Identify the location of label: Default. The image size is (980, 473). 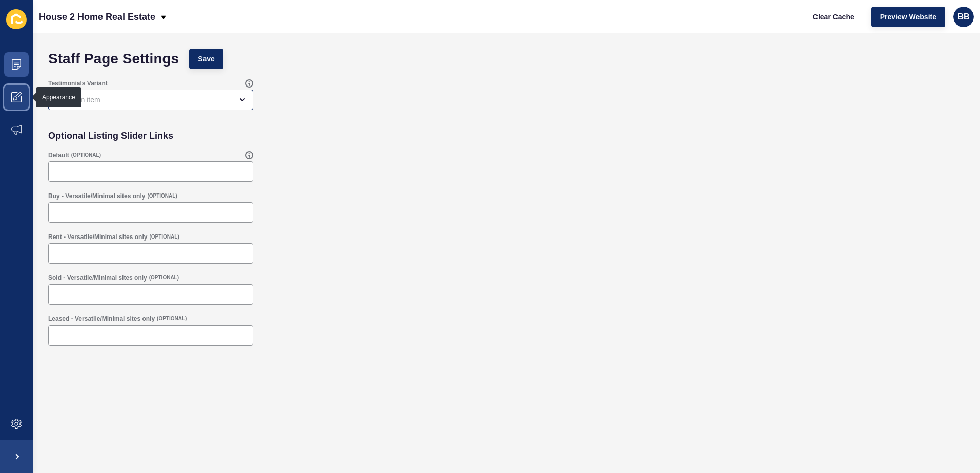
(58, 155).